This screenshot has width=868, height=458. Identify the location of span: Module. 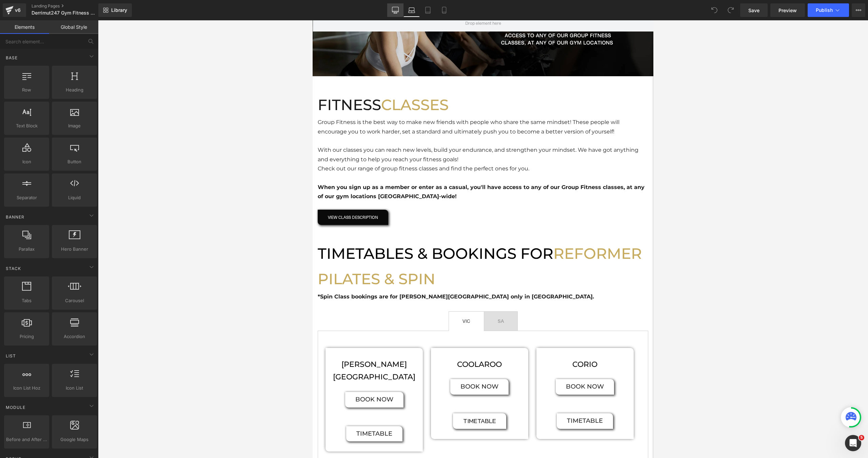
(16, 407).